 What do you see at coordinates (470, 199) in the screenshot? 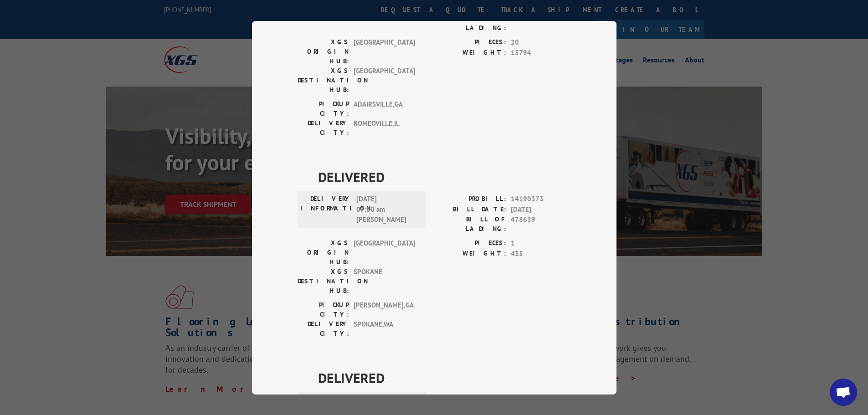
I see `label: PROBILL:` at bounding box center [470, 199].